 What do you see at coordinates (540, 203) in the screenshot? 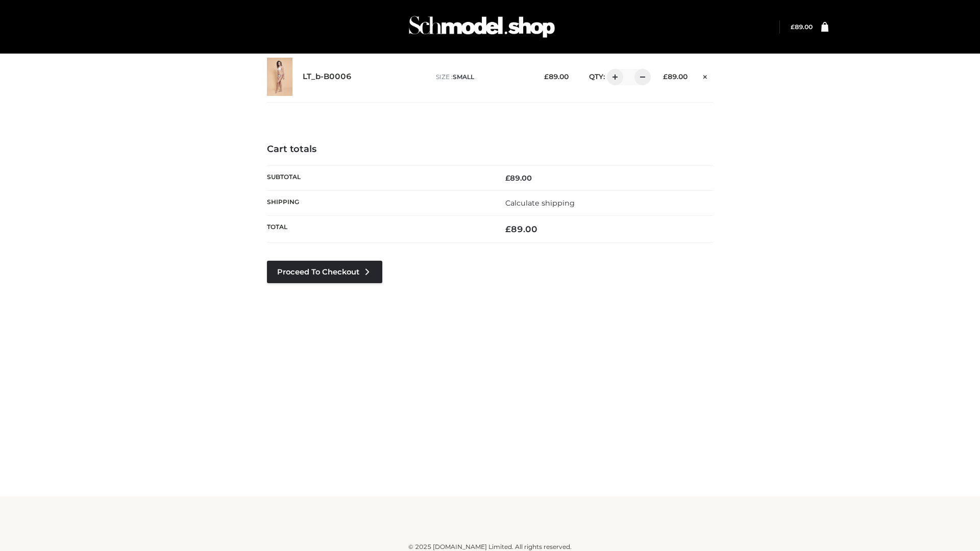
I see `a: Calculate shipping` at bounding box center [540, 203].